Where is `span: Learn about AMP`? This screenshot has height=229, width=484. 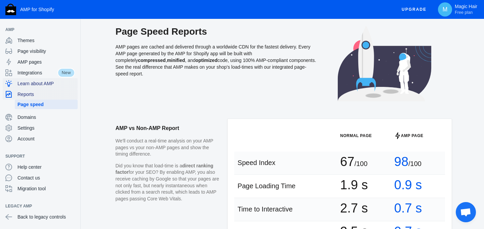 span: Learn about AMP is located at coordinates (46, 83).